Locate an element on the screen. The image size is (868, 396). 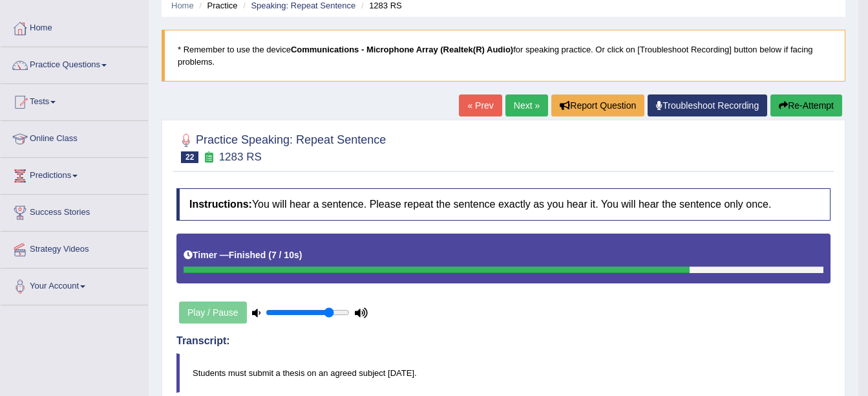
button: Report Question is located at coordinates (598, 105).